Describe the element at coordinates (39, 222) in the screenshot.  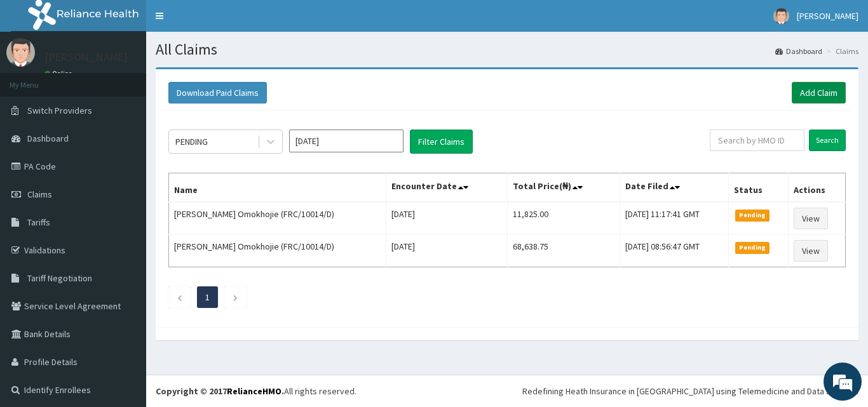
I see `span: Tariffs` at that location.